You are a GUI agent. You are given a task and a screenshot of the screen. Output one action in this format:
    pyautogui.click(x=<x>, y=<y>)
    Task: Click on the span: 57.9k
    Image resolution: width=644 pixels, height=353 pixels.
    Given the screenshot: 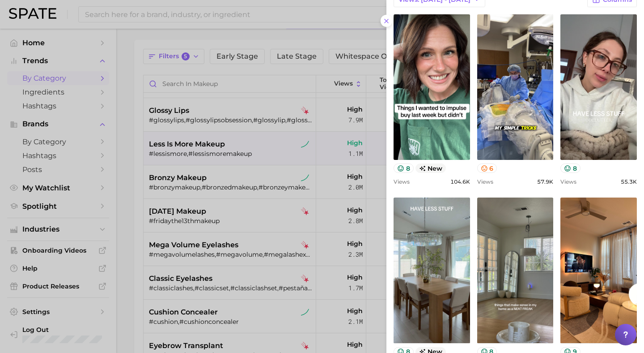 What is the action you would take?
    pyautogui.click(x=545, y=182)
    